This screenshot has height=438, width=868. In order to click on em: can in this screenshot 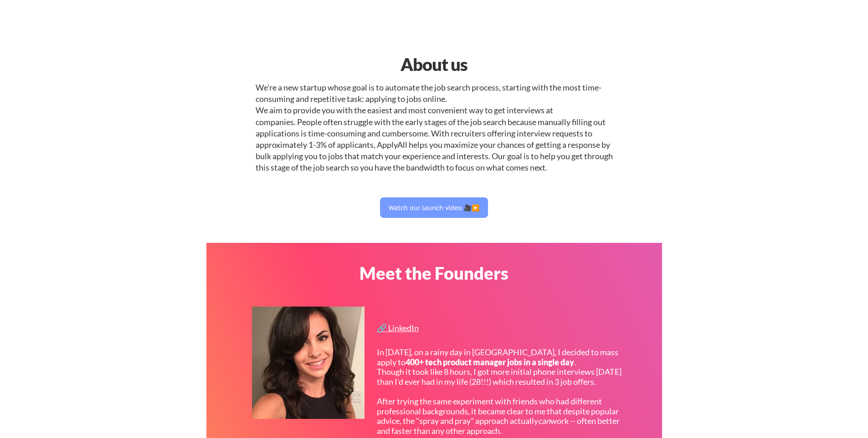, I will do `click(544, 421)`.